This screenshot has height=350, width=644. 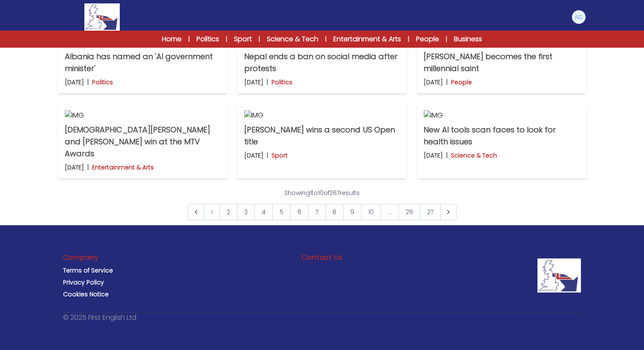 What do you see at coordinates (263, 212) in the screenshot?
I see `a: Go to page 4` at bounding box center [263, 212].